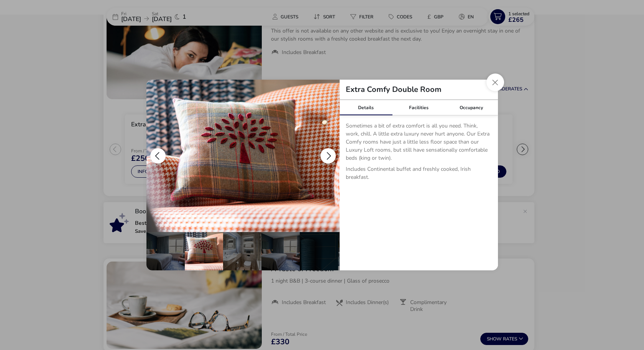  What do you see at coordinates (419, 143) in the screenshot?
I see `p: Sometimes a bit of extra comfort is all you need. Think, work, chill. A little extra luxury never...` at bounding box center [419, 143].